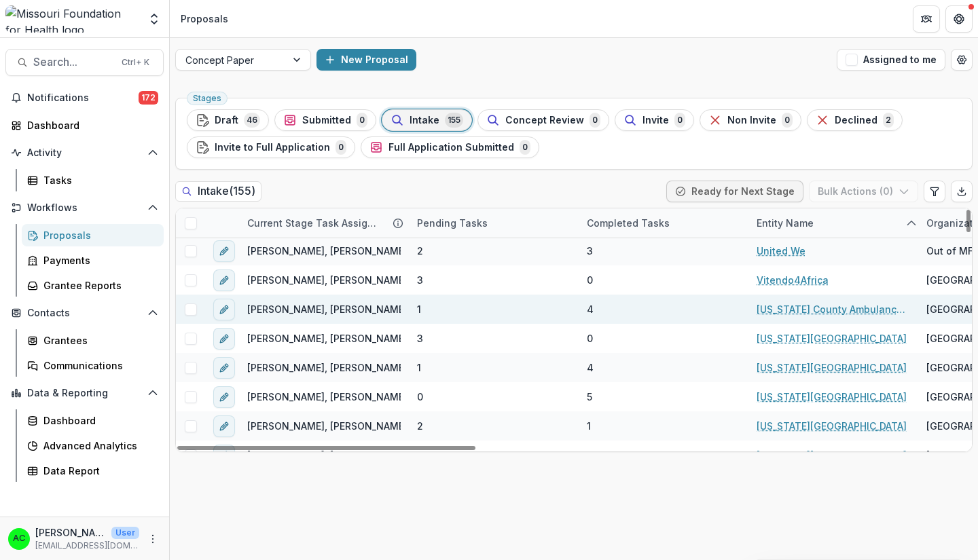 This screenshot has height=560, width=978. What do you see at coordinates (751, 120) in the screenshot?
I see `button: Non Invite0` at bounding box center [751, 120].